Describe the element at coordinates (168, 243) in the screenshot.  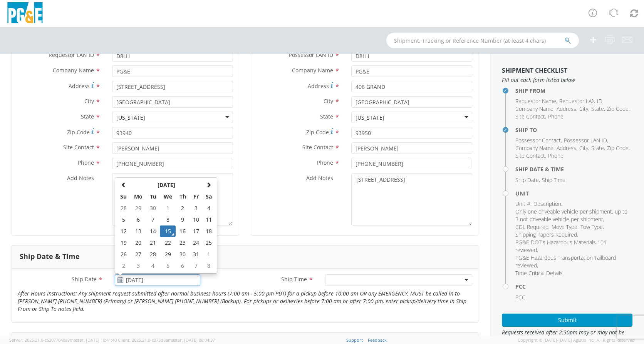
I see `td: 22` at that location.